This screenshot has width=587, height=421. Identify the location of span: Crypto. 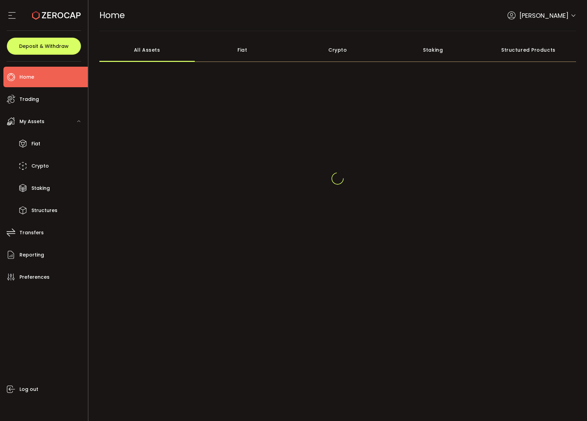
(40, 166).